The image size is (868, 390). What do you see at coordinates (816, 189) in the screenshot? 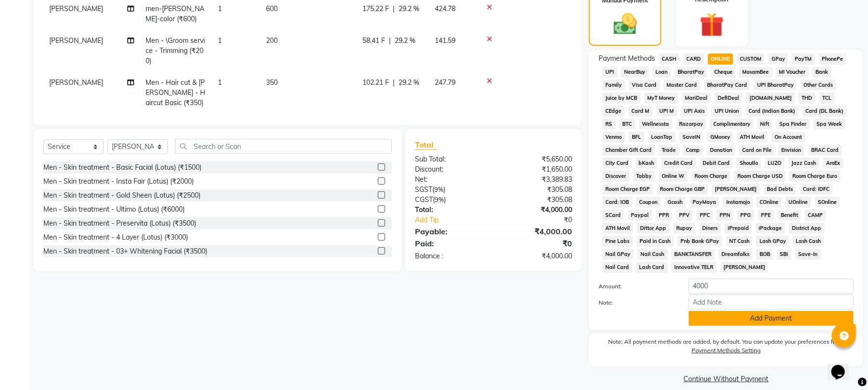
I see `span: Card: IDFC` at bounding box center [816, 189].